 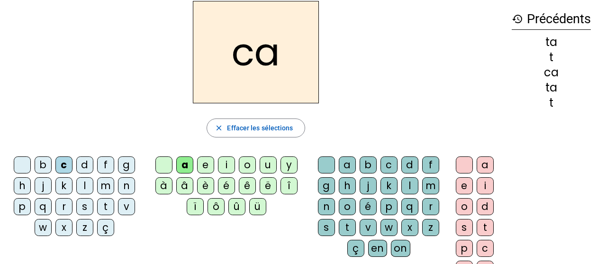 I want to click on div: y, so click(x=289, y=165).